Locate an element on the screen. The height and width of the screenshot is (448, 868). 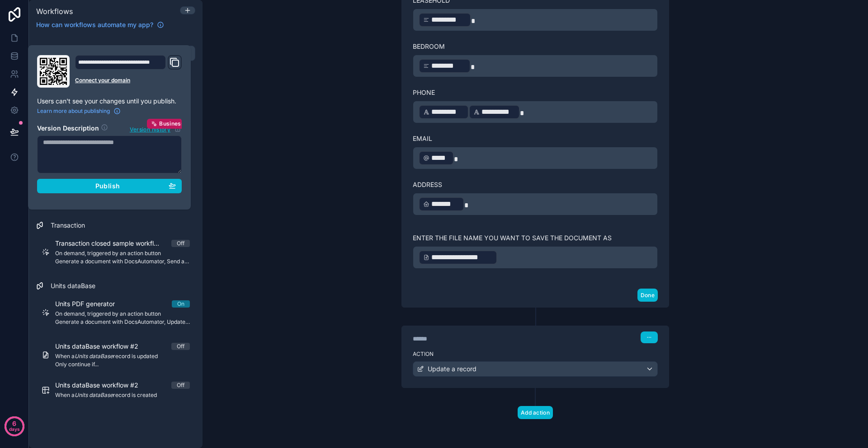
button: Update a record is located at coordinates (535, 369).